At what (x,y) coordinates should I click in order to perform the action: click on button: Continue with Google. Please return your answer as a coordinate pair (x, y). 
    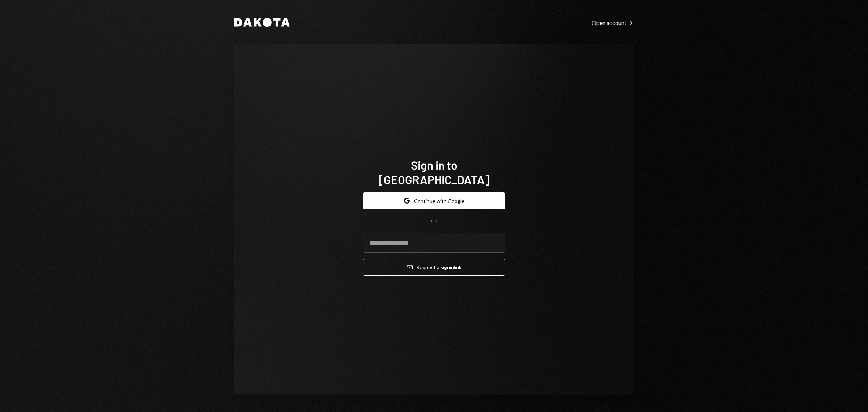
    Looking at the image, I should click on (434, 201).